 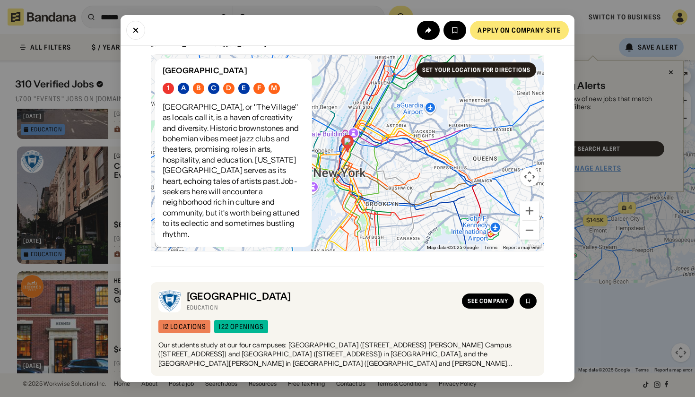 What do you see at coordinates (168, 88) in the screenshot?
I see `div: 1` at bounding box center [168, 88].